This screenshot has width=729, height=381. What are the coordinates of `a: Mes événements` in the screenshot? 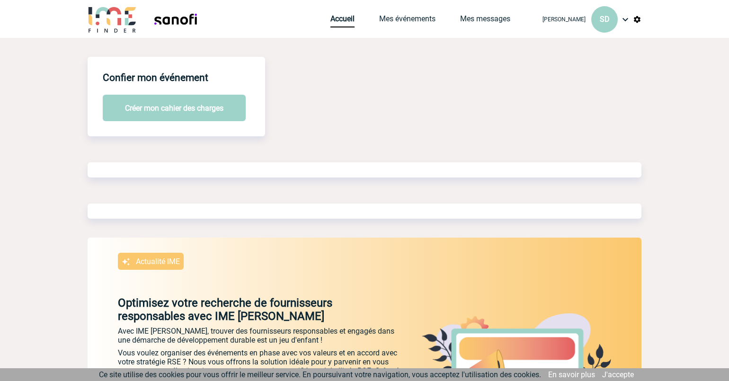 It's located at (407, 21).